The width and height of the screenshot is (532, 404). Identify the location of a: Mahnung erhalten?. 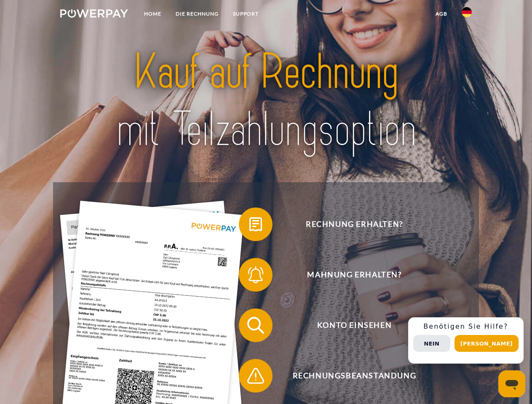
(348, 275).